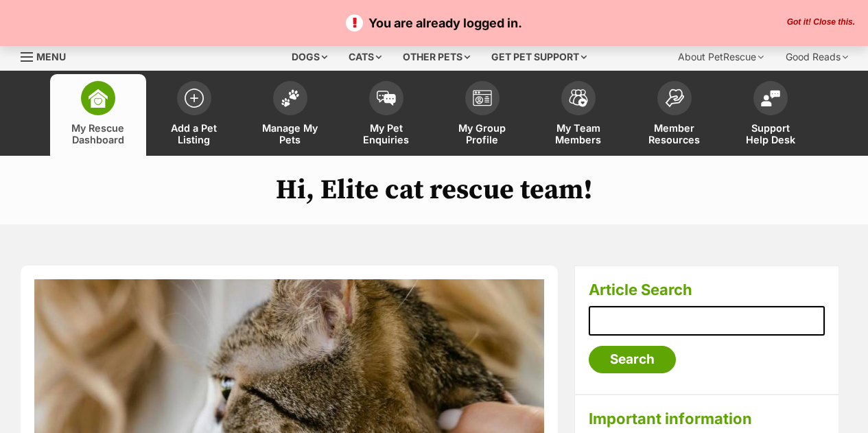 This screenshot has width=868, height=433. What do you see at coordinates (706, 289) in the screenshot?
I see `h3: Article Search` at bounding box center [706, 289].